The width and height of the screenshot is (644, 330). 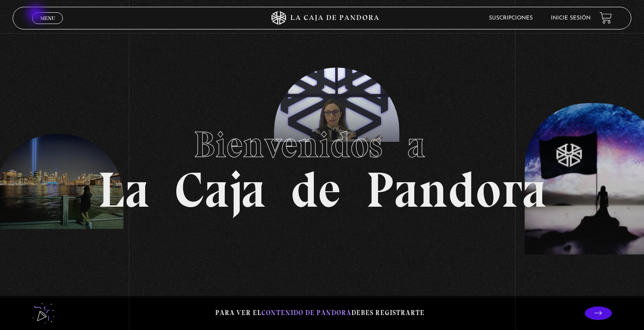 I want to click on h1: La Caja de Pandora, so click(x=322, y=165).